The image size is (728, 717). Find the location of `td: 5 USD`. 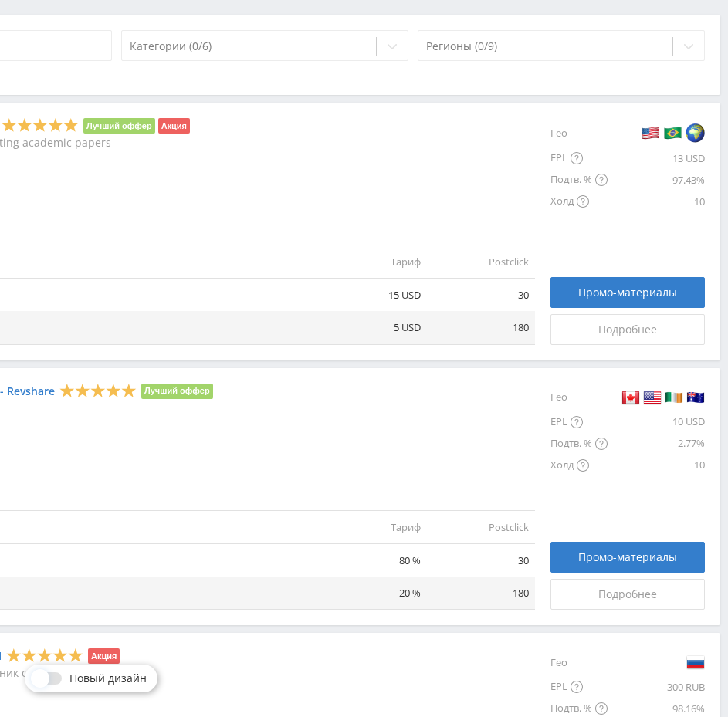

td: 5 USD is located at coordinates (373, 327).